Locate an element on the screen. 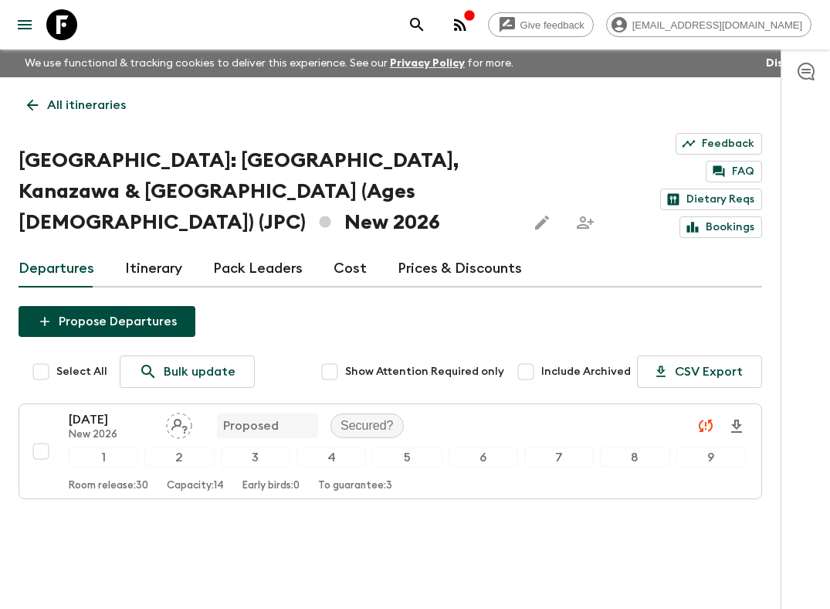  button: menu is located at coordinates (25, 25).